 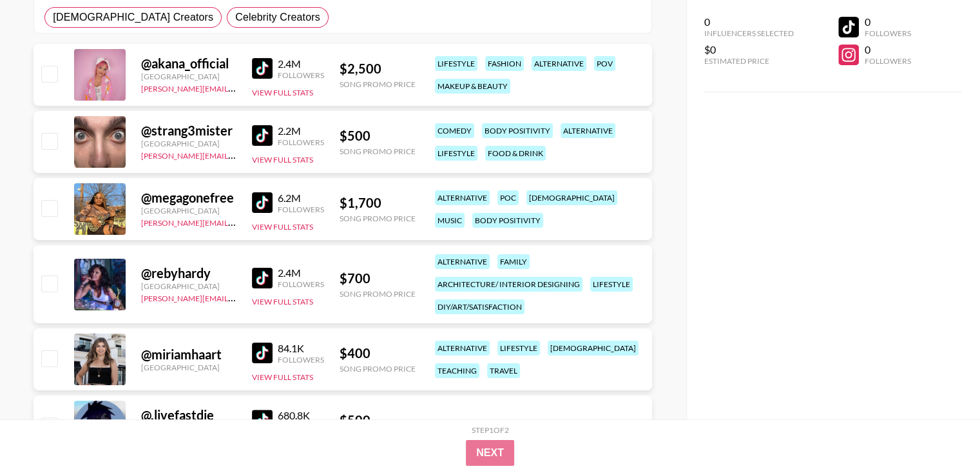 What do you see at coordinates (480, 306) in the screenshot?
I see `div: diy/art/satisfaction` at bounding box center [480, 306].